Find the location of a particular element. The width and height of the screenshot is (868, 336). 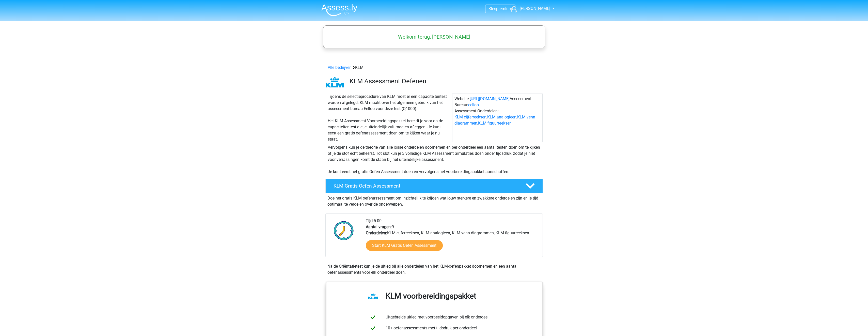

a: KLM analogieen is located at coordinates (502, 117).